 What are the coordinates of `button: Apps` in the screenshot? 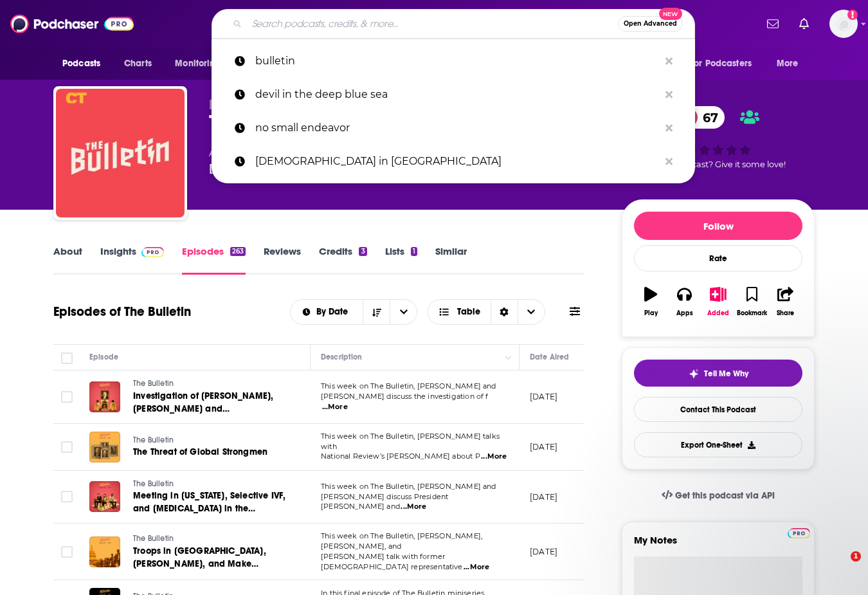 It's located at (684, 302).